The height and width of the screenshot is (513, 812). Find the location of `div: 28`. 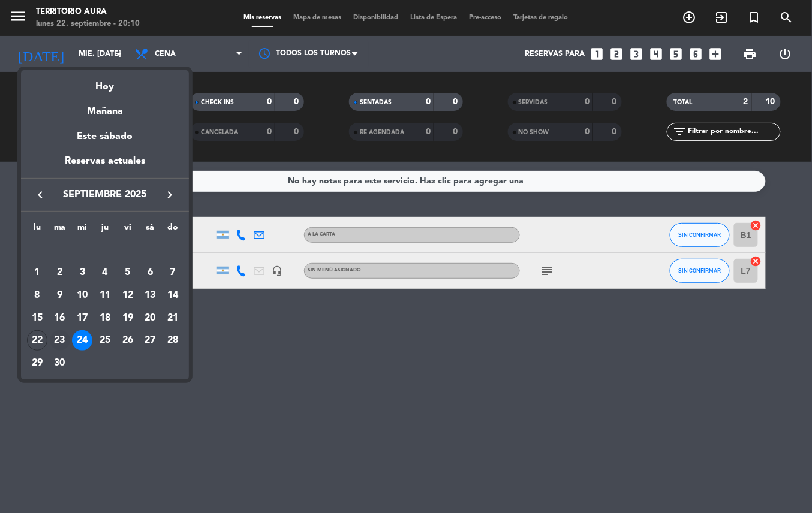

div: 28 is located at coordinates (172, 341).